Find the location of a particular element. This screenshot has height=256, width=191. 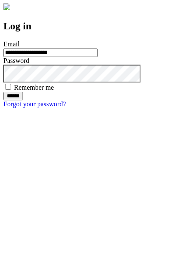

label: Remember me is located at coordinates (34, 87).